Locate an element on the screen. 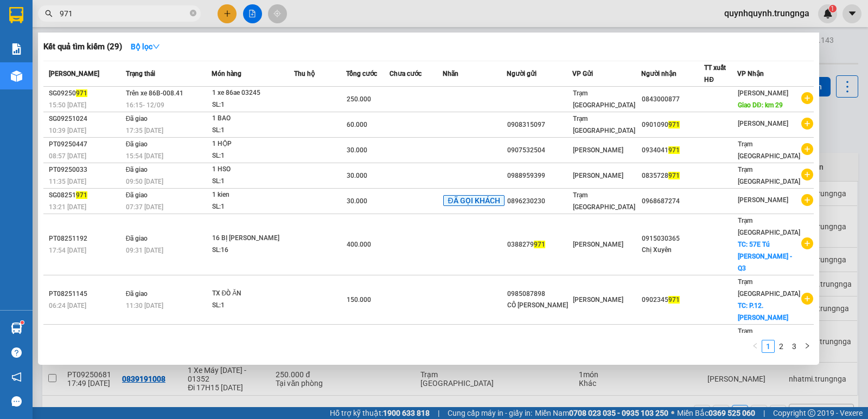 This screenshot has width=868, height=419. div: 1 HSO is located at coordinates (252, 170).